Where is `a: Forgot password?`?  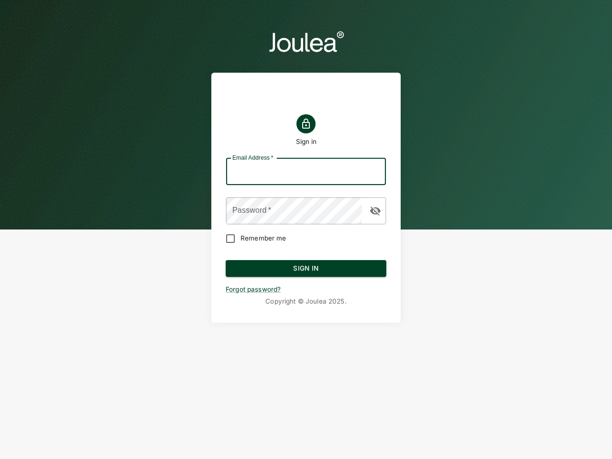 a: Forgot password? is located at coordinates (253, 289).